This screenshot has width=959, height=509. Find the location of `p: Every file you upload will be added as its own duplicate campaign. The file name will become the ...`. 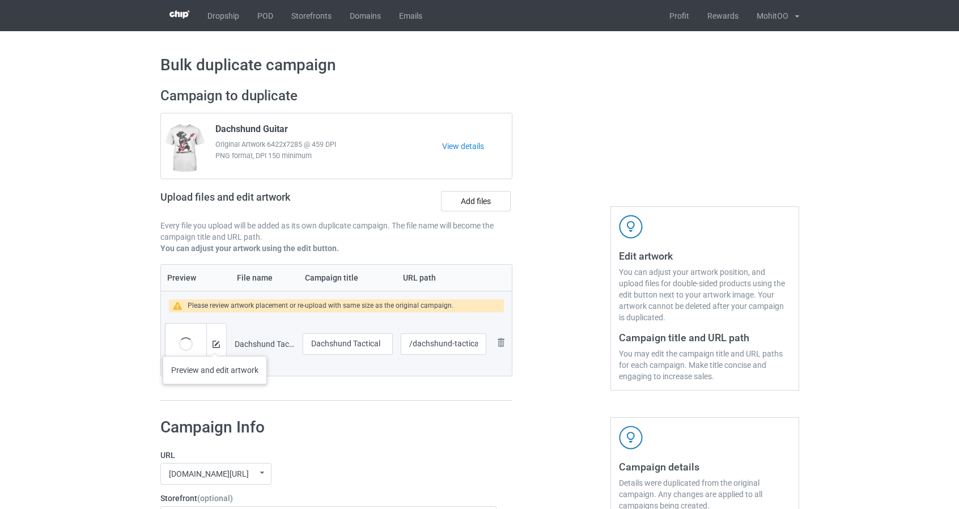

p: Every file you upload will be added as its own duplicate campaign. The file name will become the ... is located at coordinates (337, 231).